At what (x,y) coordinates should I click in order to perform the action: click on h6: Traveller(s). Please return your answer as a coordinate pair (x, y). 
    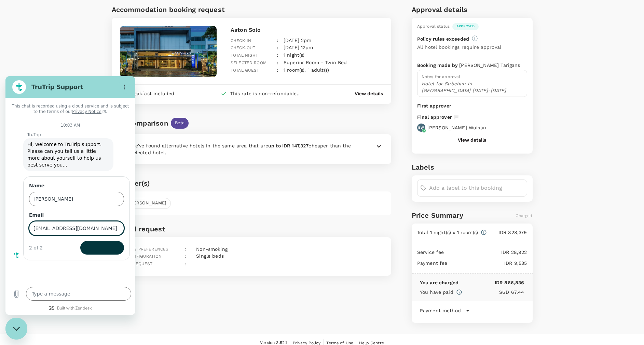
    Looking at the image, I should click on (251, 183).